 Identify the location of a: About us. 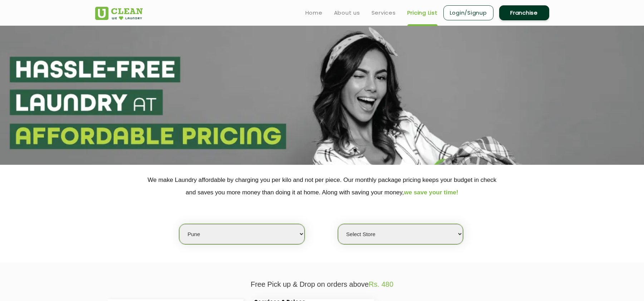
(347, 13).